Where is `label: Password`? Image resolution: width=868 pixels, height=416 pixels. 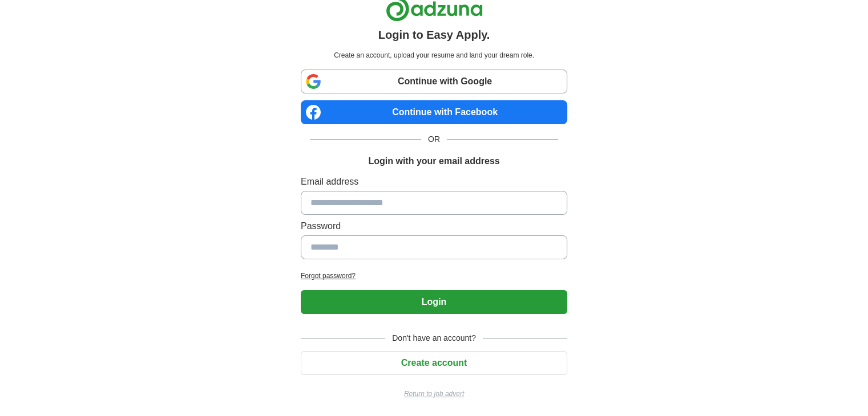 label: Password is located at coordinates (434, 226).